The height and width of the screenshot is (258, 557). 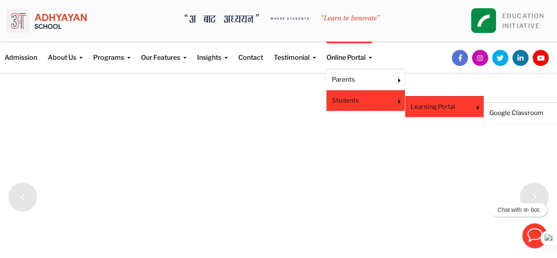 I want to click on img: A Bata Adhyayan where students learn to Innovate, so click(x=282, y=19).